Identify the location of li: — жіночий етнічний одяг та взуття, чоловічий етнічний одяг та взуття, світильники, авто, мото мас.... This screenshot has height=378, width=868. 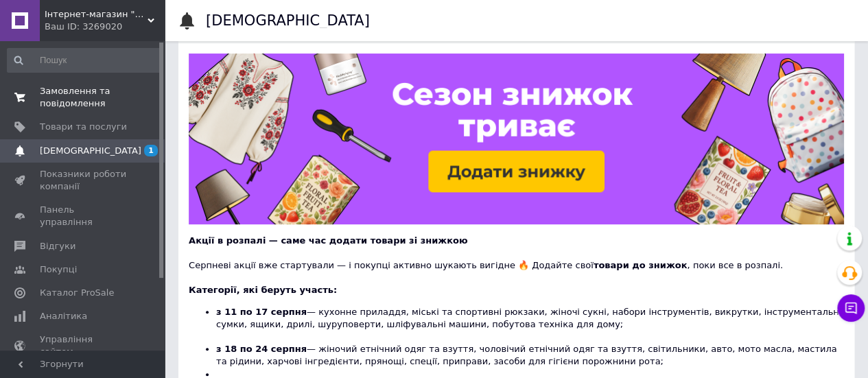
(530, 356).